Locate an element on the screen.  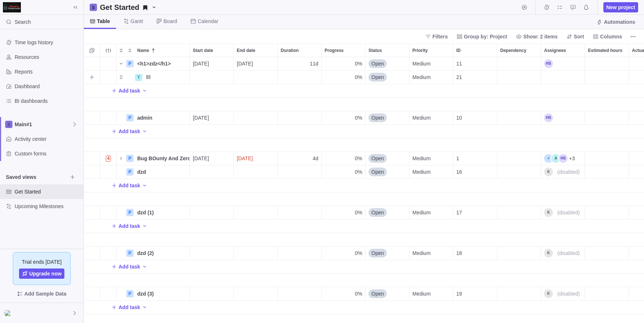
span: Dashboard is located at coordinates (48, 86).